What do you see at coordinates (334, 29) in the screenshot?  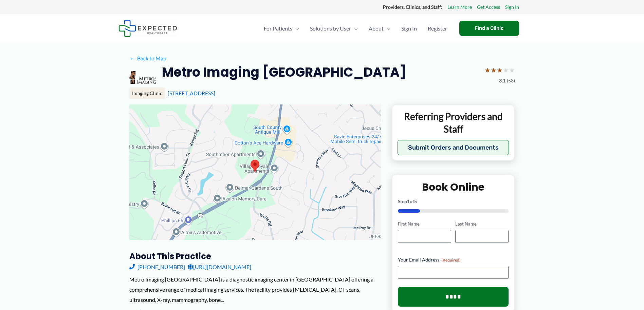 I see `a: Solutions by UserMenu Toggle` at bounding box center [334, 29].